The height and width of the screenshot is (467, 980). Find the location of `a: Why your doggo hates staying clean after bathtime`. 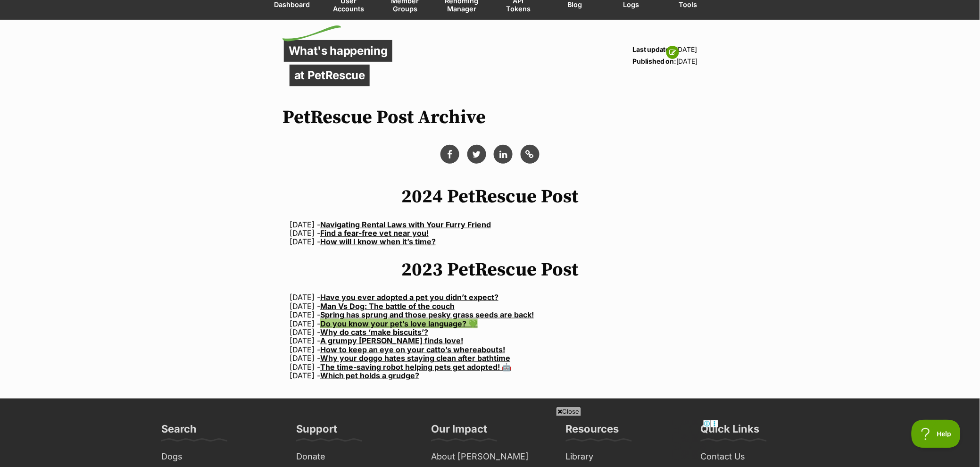

a: Why your doggo hates staying clean after bathtime is located at coordinates (415, 358).